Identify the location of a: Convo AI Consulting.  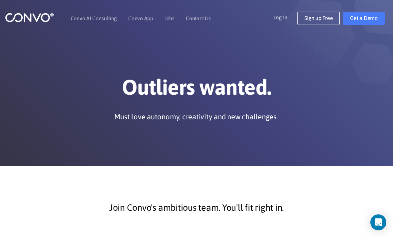
(94, 18).